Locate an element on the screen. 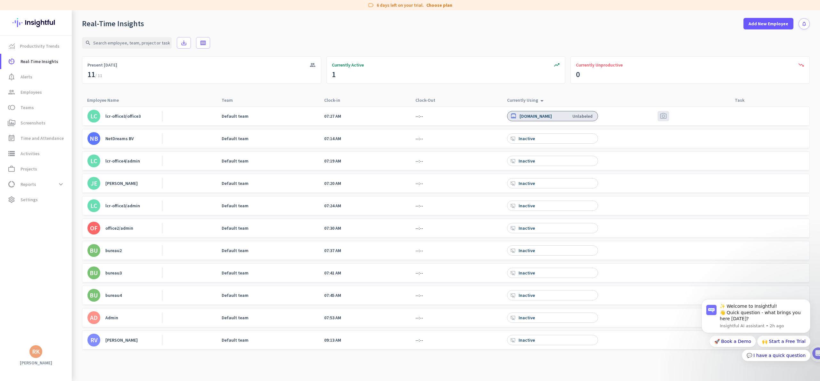  a: data_usageReportsexpand_more is located at coordinates (36, 184).